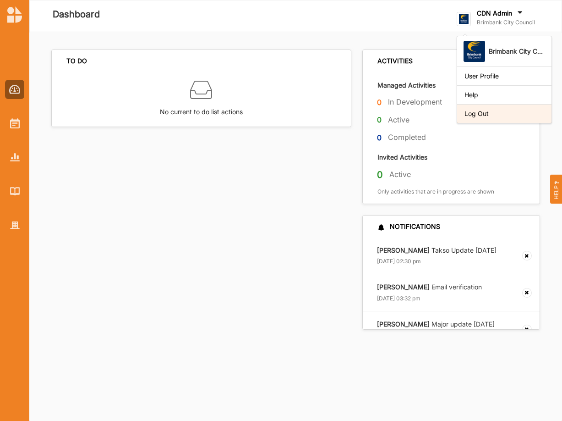  What do you see at coordinates (436, 192) in the screenshot?
I see `label: Only activities that are in progress are shown` at bounding box center [436, 192].